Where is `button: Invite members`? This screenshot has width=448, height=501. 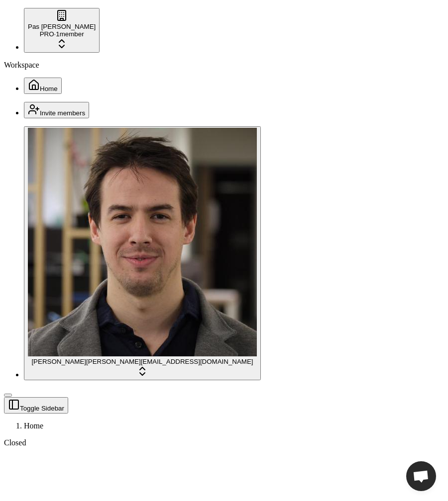 button: Invite members is located at coordinates (57, 110).